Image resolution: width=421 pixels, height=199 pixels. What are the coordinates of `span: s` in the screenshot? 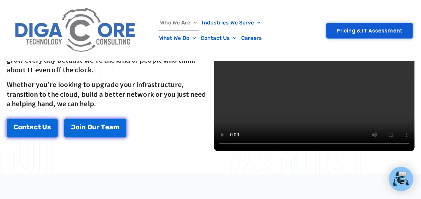 It's located at (49, 127).